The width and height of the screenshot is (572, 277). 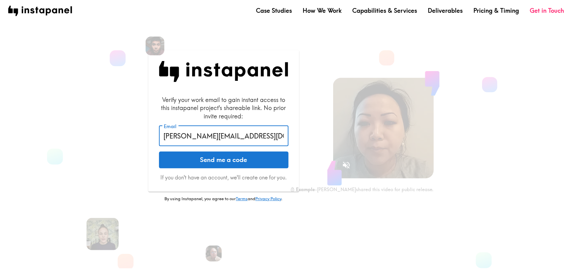 What do you see at coordinates (224, 71) in the screenshot?
I see `img: Instapanel` at bounding box center [224, 71].